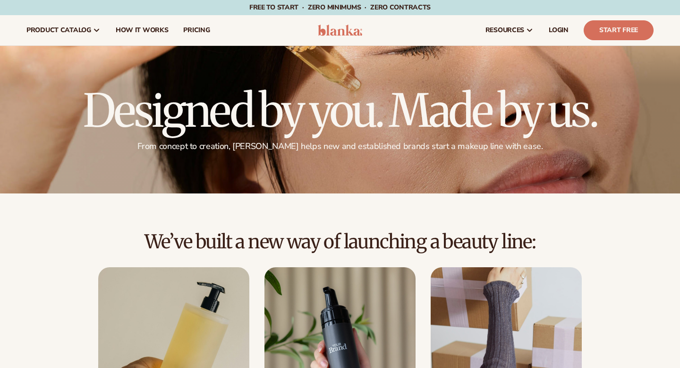 The width and height of the screenshot is (680, 368). I want to click on a: pricing, so click(197, 30).